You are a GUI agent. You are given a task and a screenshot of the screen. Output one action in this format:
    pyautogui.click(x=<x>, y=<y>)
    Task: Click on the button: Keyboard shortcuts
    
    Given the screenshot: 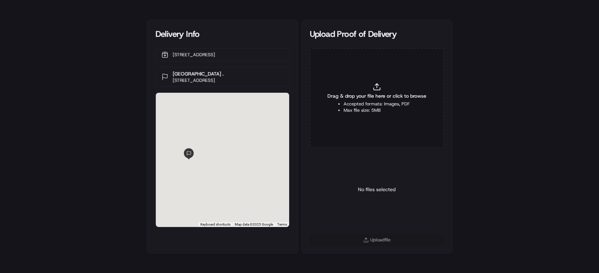 What is the action you would take?
    pyautogui.click(x=216, y=224)
    